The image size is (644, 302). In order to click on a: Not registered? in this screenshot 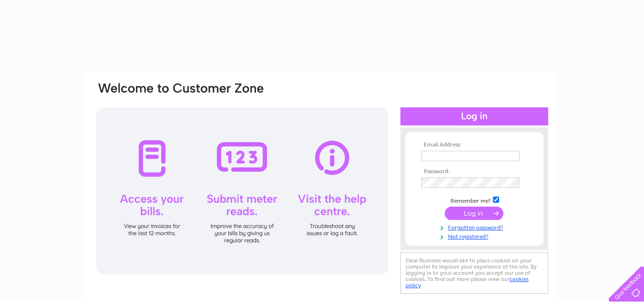, I will do `click(475, 236)`.